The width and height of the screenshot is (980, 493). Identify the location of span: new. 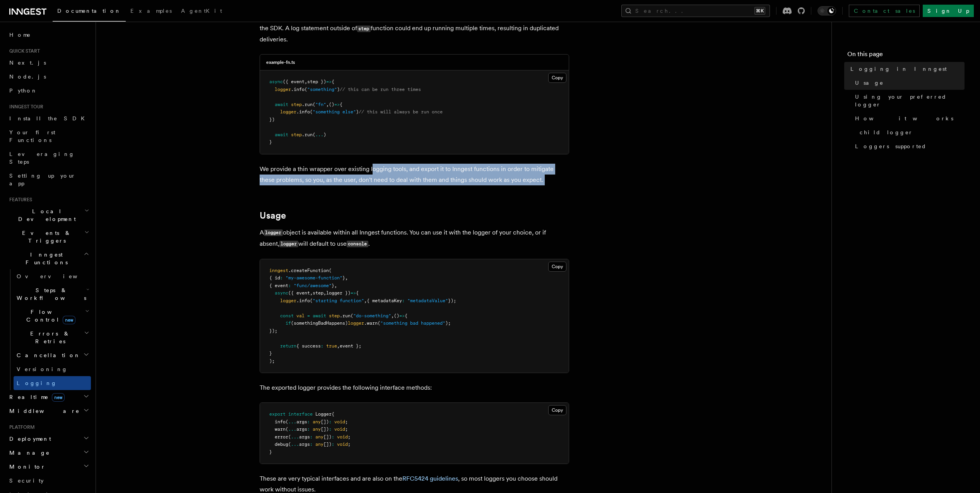
(69, 320).